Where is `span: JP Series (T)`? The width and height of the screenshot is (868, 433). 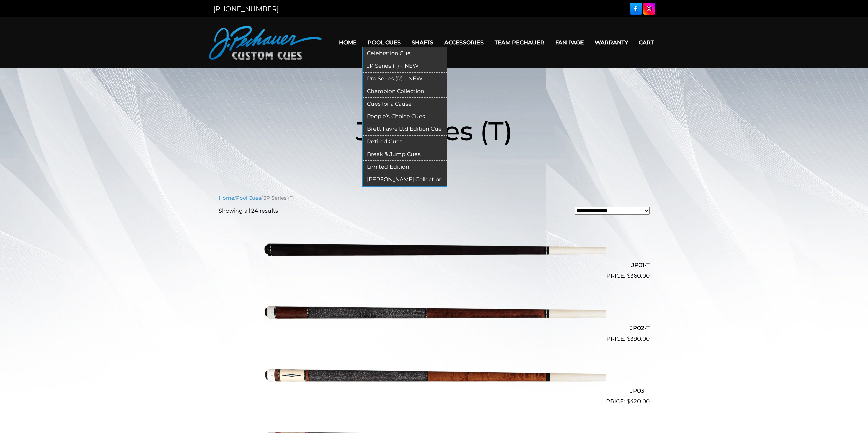 span: JP Series (T) is located at coordinates (435, 131).